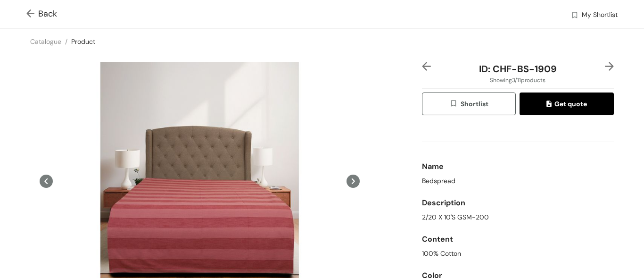 Image resolution: width=644 pixels, height=278 pixels. I want to click on span: My Shortlist, so click(599, 15).